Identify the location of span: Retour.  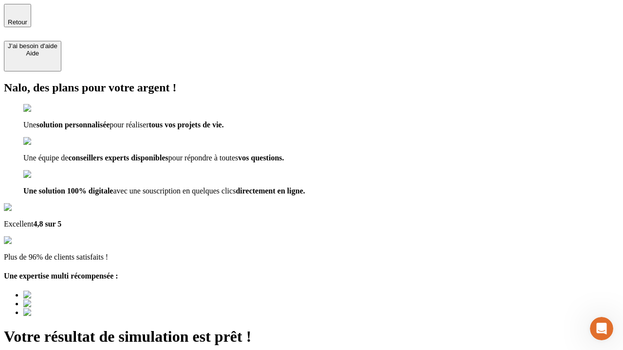
(18, 22).